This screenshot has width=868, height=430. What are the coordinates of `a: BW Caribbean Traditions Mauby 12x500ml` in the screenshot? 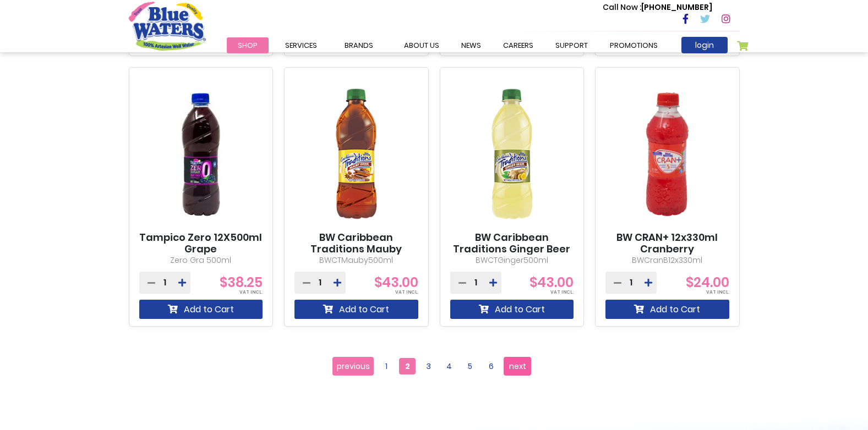 It's located at (356, 249).